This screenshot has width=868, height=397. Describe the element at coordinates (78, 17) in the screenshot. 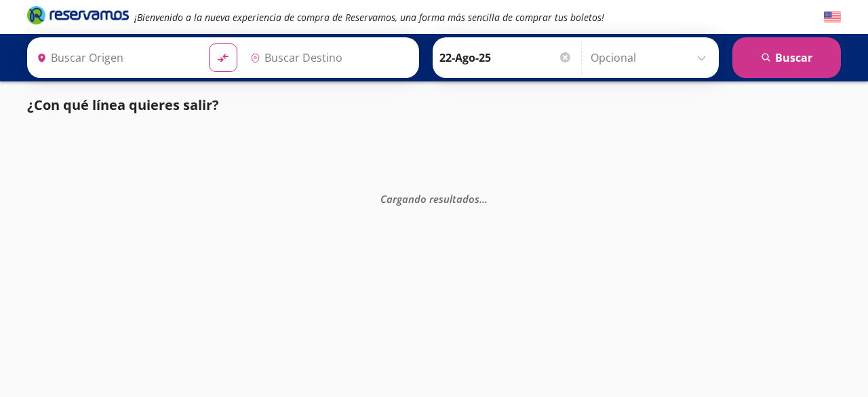

I see `a: Brand Logo` at that location.